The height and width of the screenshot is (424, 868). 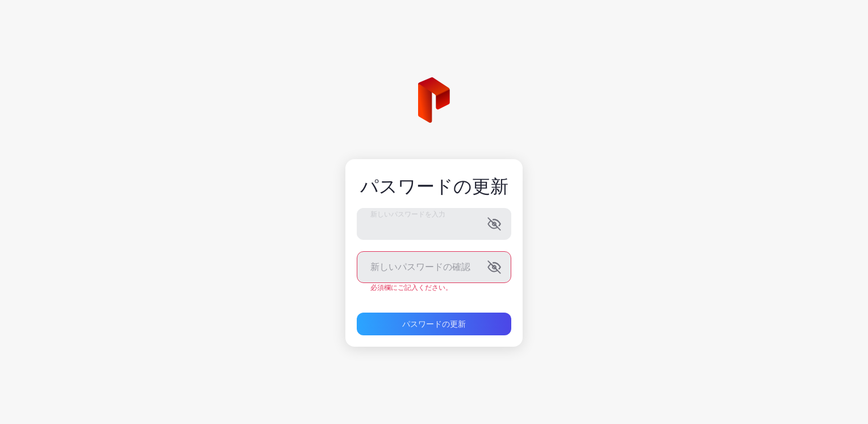 I want to click on div: 必須欄にご記入ください。, so click(x=434, y=287).